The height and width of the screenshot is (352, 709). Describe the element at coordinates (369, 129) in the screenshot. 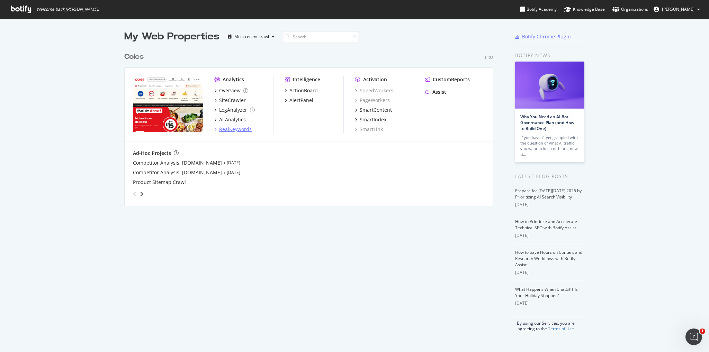

I see `a: SmartLink` at that location.